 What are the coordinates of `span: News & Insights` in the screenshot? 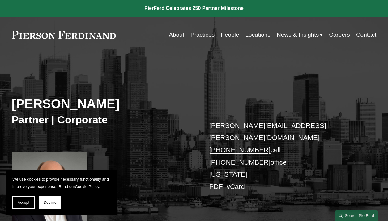 It's located at (297, 35).